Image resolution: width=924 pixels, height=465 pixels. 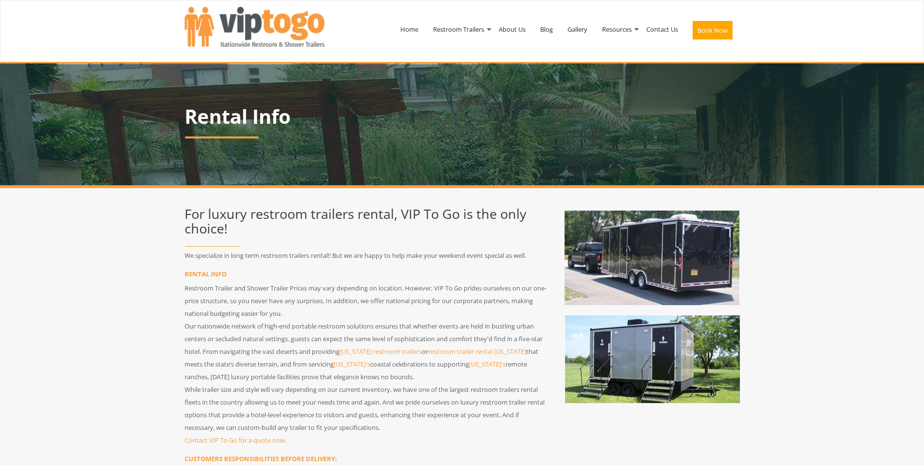 What do you see at coordinates (367, 408) in the screenshot?
I see `p: While trailer size and style will vary depending on our current inventory, we have one of the lar...` at bounding box center [367, 408].